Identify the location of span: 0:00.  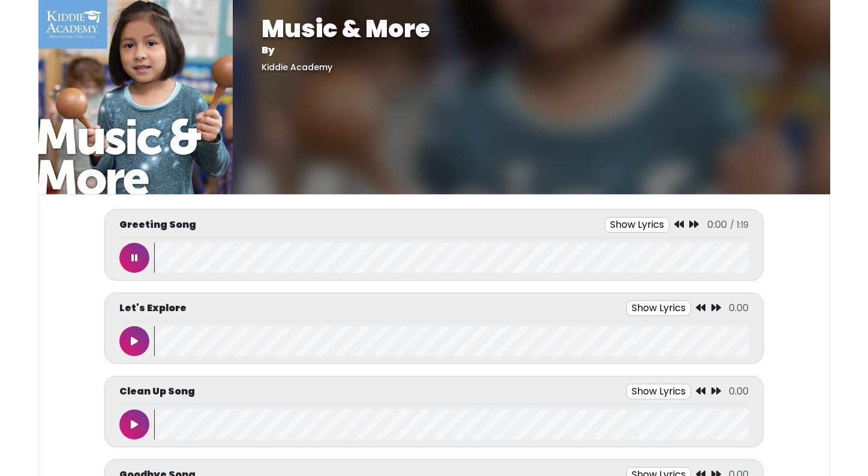
(717, 224).